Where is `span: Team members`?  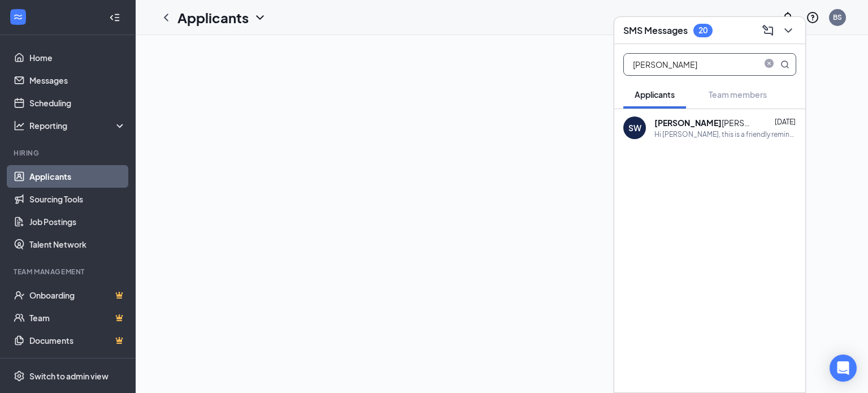
span: Team members is located at coordinates (738, 94).